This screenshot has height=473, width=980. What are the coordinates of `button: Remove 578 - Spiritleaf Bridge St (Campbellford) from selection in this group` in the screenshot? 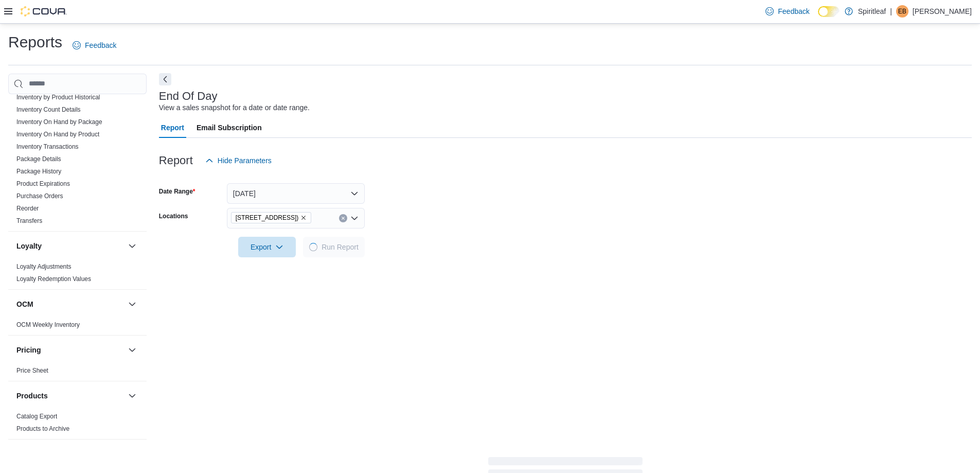 It's located at (303, 218).